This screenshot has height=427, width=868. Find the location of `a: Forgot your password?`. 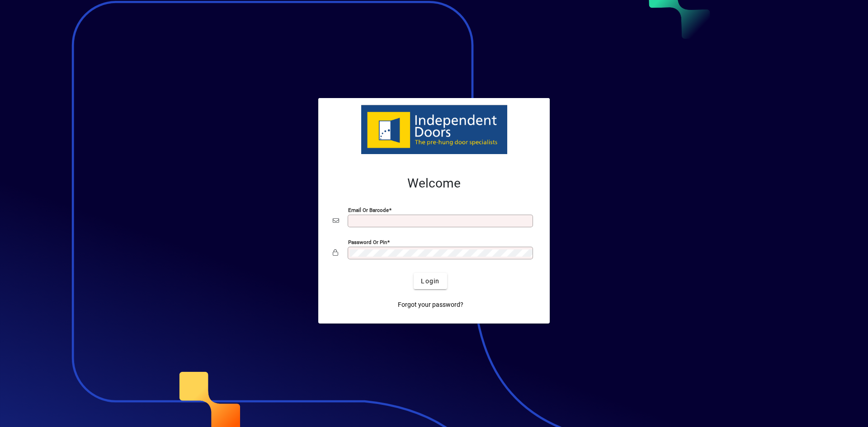

a: Forgot your password? is located at coordinates (430, 304).